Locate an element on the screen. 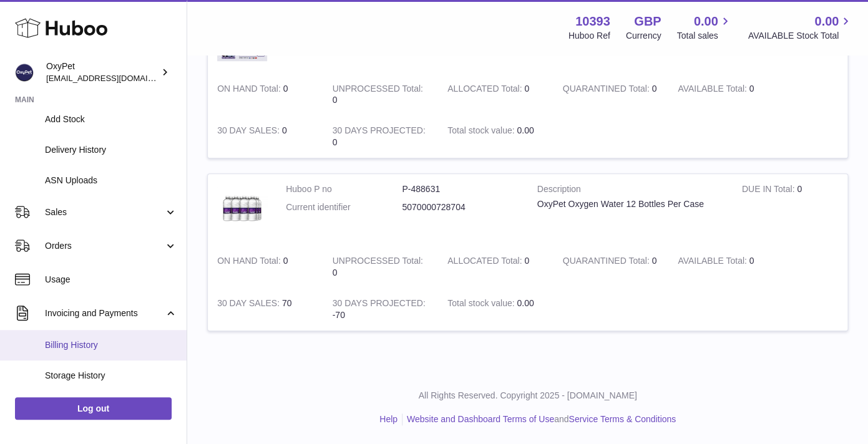 Image resolution: width=868 pixels, height=444 pixels. span: Total sales is located at coordinates (704, 35).